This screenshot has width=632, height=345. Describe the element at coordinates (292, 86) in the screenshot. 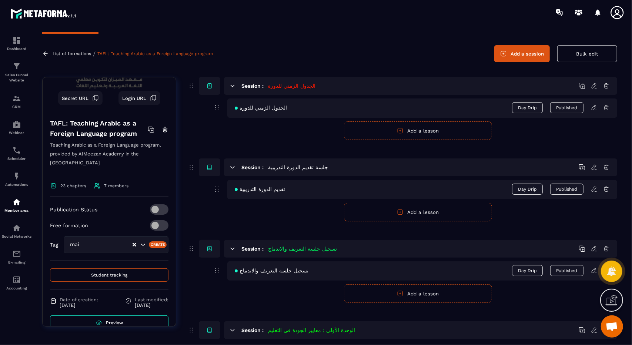

I see `h5: الجدول الزمني للدورة` at that location.